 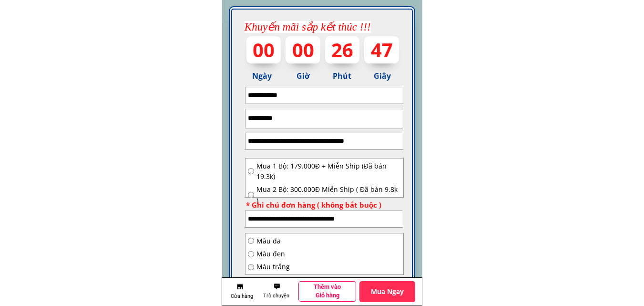 I want to click on h1: Trò chuyện, so click(x=276, y=296).